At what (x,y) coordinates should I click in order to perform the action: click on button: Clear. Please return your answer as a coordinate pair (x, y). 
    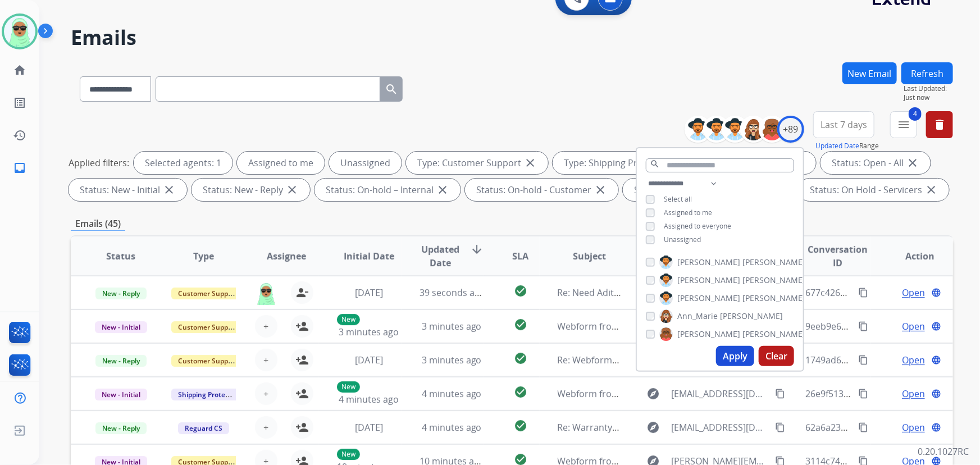
    Looking at the image, I should click on (776, 356).